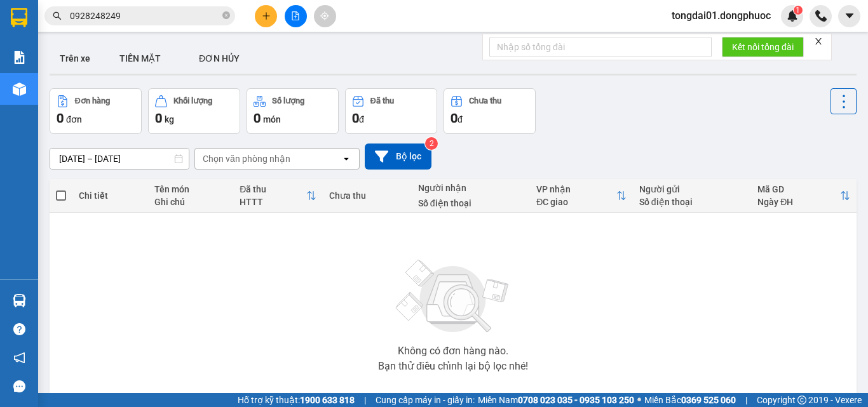 The width and height of the screenshot is (868, 407). What do you see at coordinates (190, 189) in the screenshot?
I see `div: Tên món` at bounding box center [190, 189].